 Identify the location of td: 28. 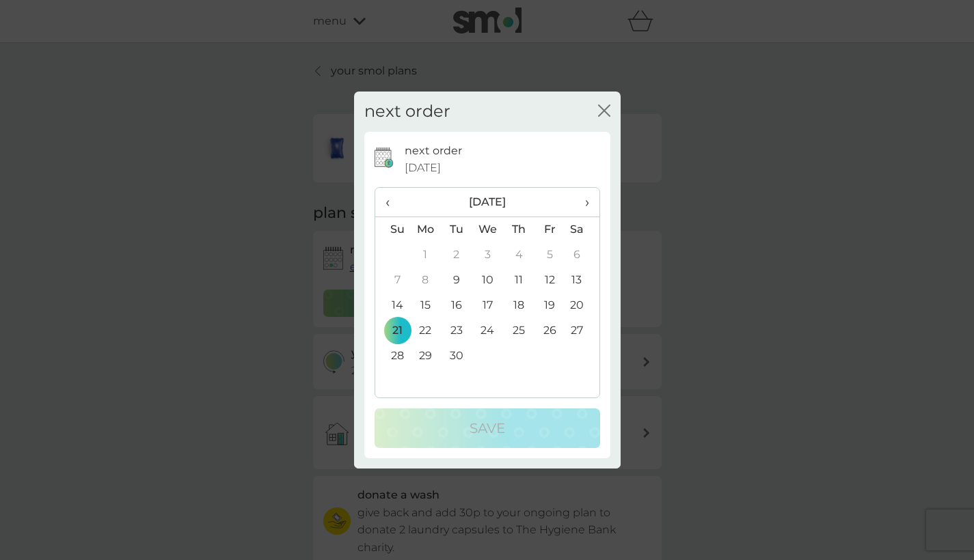
(393, 356).